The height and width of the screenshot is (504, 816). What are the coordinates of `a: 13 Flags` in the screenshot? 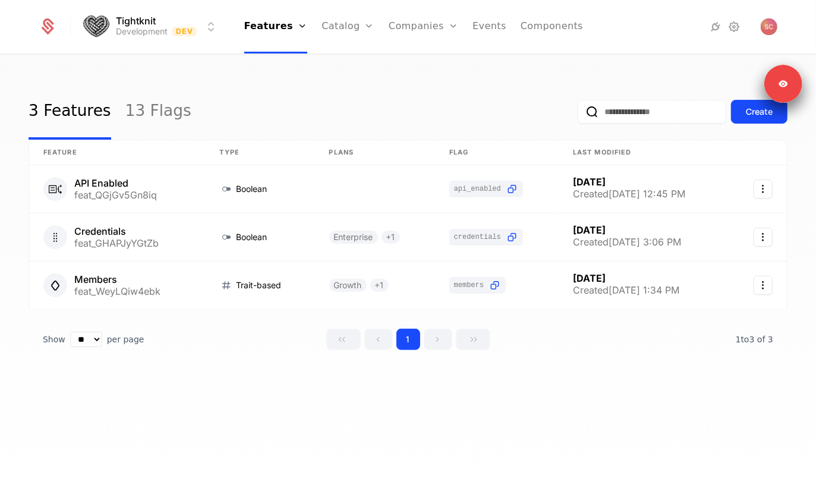 It's located at (158, 111).